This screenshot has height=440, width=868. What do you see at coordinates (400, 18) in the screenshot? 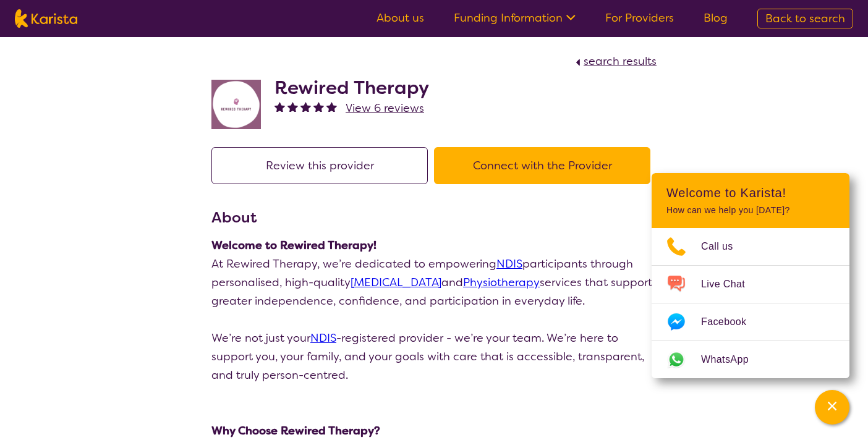
I see `a: About us` at bounding box center [400, 18].